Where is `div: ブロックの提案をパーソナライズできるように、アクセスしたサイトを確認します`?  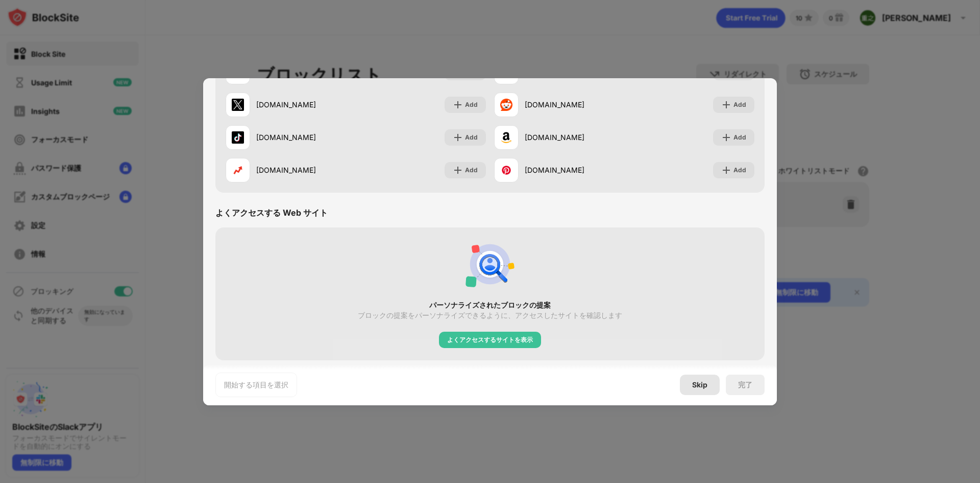
div: ブロックの提案をパーソナライズできるように、アクセスしたサイトを確認します is located at coordinates (490, 315).